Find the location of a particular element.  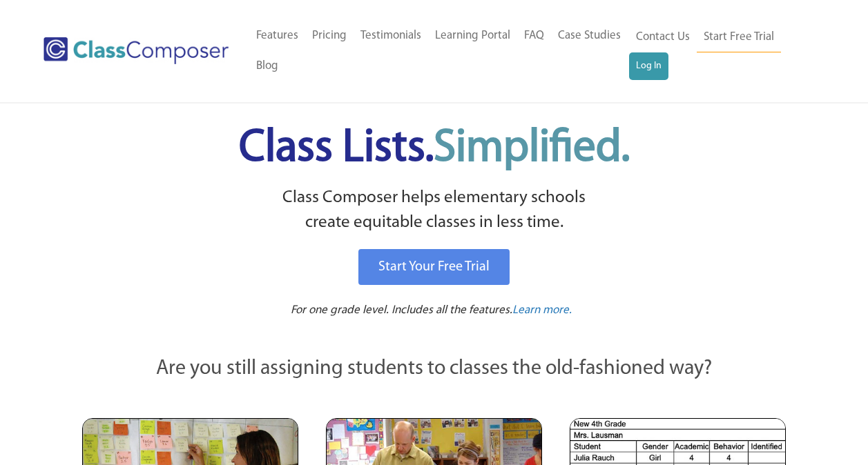

a: Pricing is located at coordinates (330, 36).